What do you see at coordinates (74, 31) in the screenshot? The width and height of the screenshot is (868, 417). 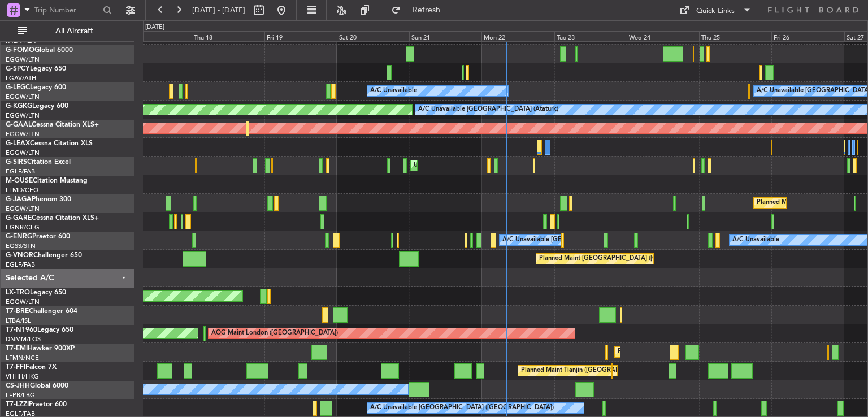 I see `span: All Aircraft` at bounding box center [74, 31].